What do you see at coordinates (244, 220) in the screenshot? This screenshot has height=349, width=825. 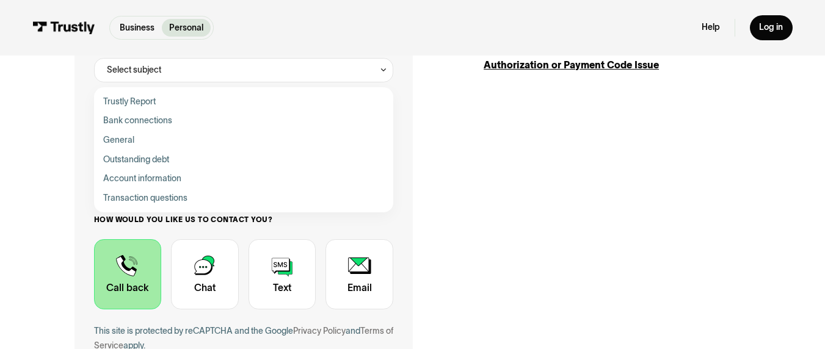 I see `label: How would you like us to contact you?` at bounding box center [244, 220].